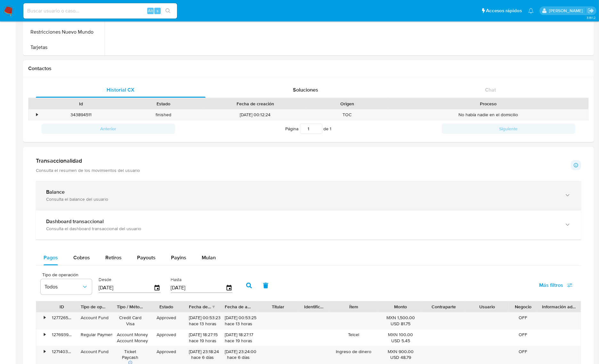 The width and height of the screenshot is (599, 364). Describe the element at coordinates (347, 103) in the screenshot. I see `div: Origen` at that location.